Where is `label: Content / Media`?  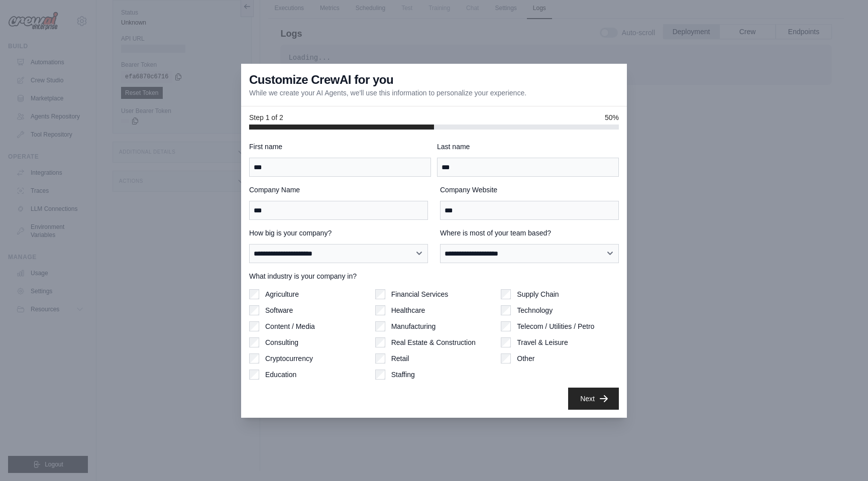 label: Content / Media is located at coordinates (290, 326).